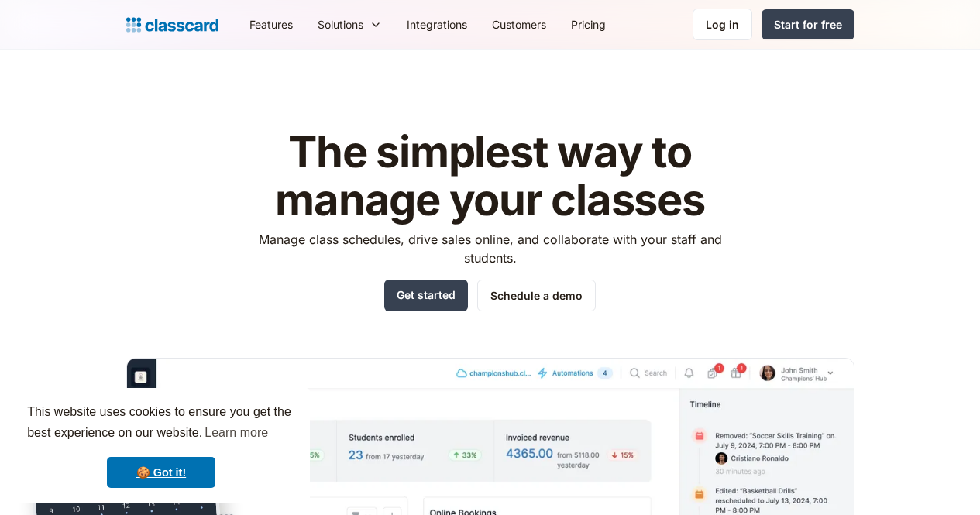 Image resolution: width=980 pixels, height=515 pixels. Describe the element at coordinates (537, 295) in the screenshot. I see `a: Schedule a demo` at that location.